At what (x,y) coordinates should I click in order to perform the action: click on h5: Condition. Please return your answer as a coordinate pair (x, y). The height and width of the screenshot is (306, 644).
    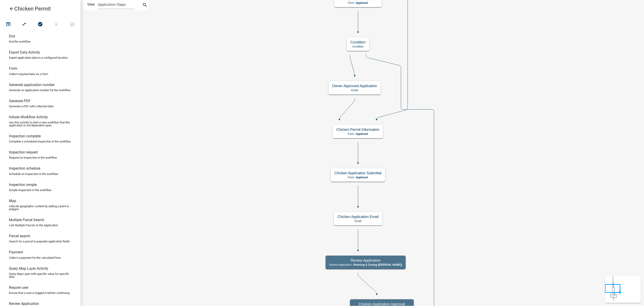
    Looking at the image, I should click on (358, 42).